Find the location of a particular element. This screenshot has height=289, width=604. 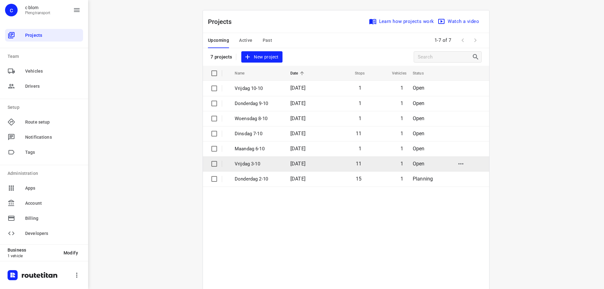

p: Plengtransport is located at coordinates (38, 13).